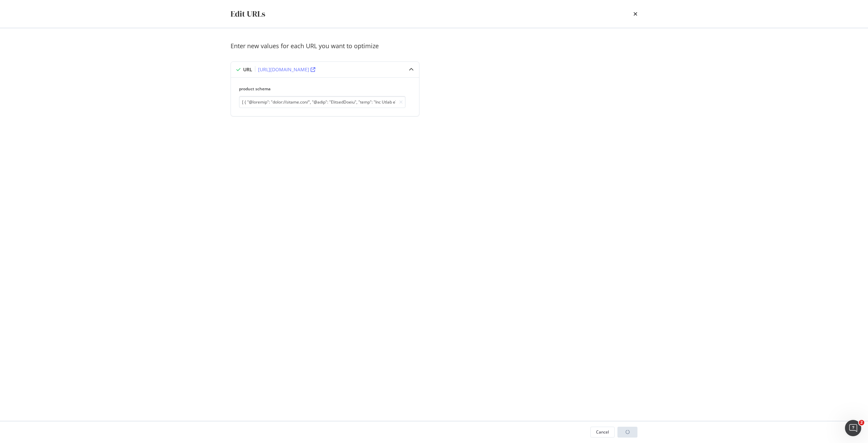  I want to click on button: Cancel, so click(603, 432).